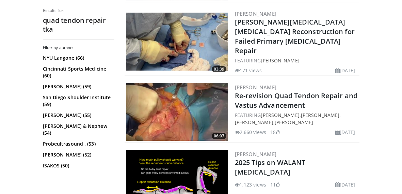  I want to click on p: Results for:, so click(79, 11).